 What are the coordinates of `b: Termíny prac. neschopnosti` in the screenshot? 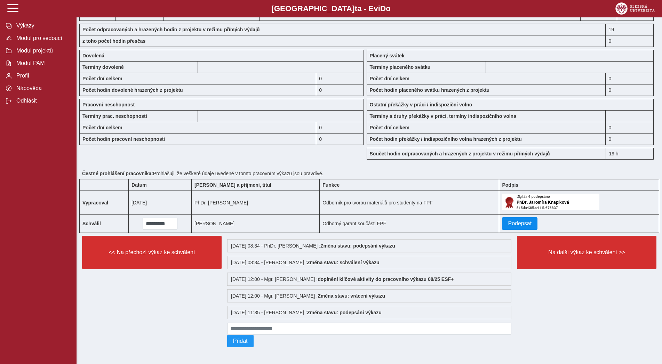 It's located at (115, 116).